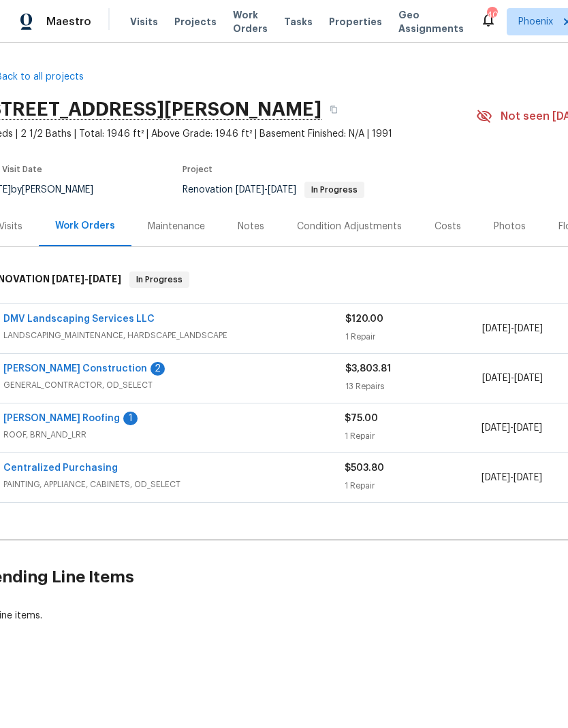 The image size is (568, 728). What do you see at coordinates (85, 226) in the screenshot?
I see `div: Work Orders` at bounding box center [85, 226].